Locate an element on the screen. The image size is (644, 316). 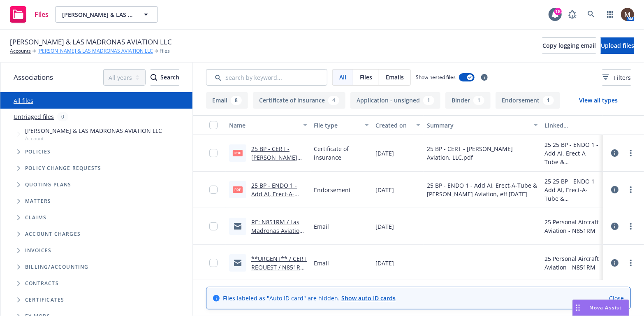
span: Show nested files is located at coordinates (436, 77).